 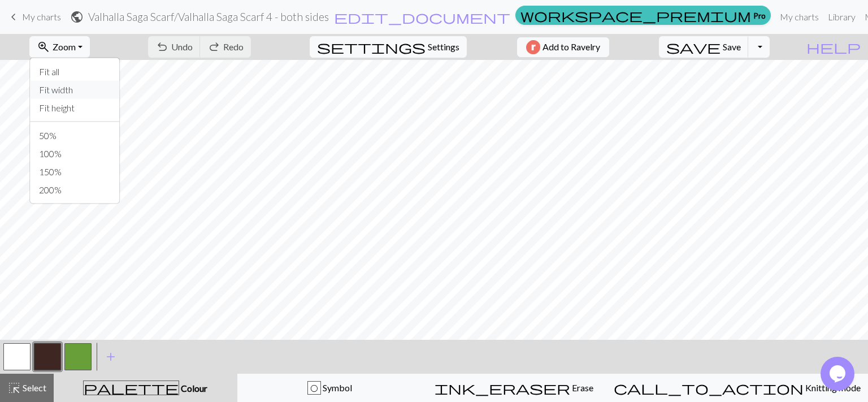 I want to click on button: Save, so click(x=703, y=47).